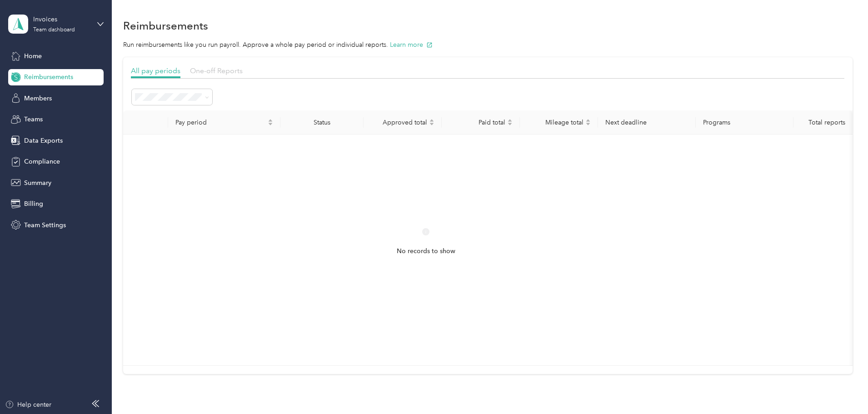 This screenshot has height=414, width=868. I want to click on span: Teams, so click(33, 119).